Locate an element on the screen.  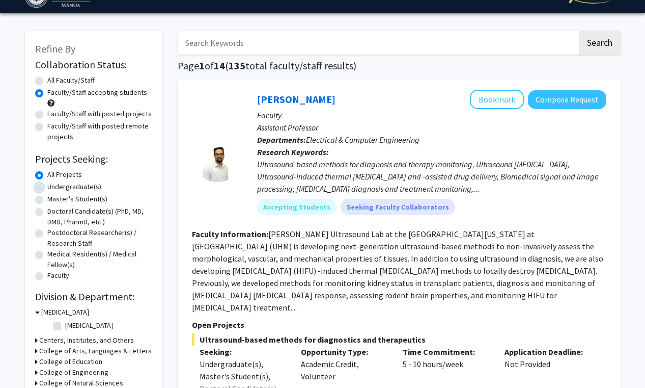
button: Add Murad Hossain to Bookmarks is located at coordinates (497, 99).